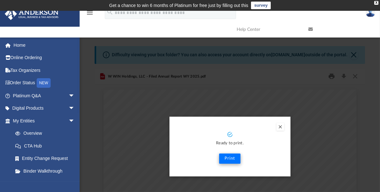 The width and height of the screenshot is (380, 192). What do you see at coordinates (44, 83) in the screenshot?
I see `div: NEW` at bounding box center [44, 83].